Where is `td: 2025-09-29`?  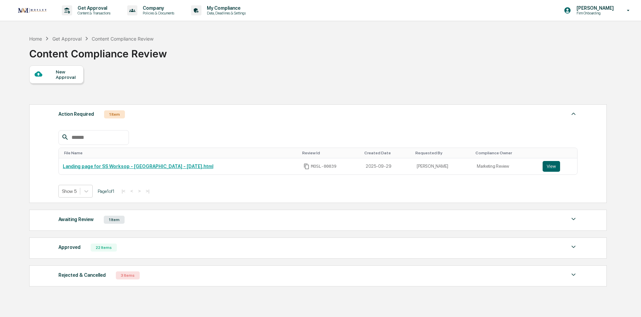
td: 2025-09-29 is located at coordinates (387, 166).